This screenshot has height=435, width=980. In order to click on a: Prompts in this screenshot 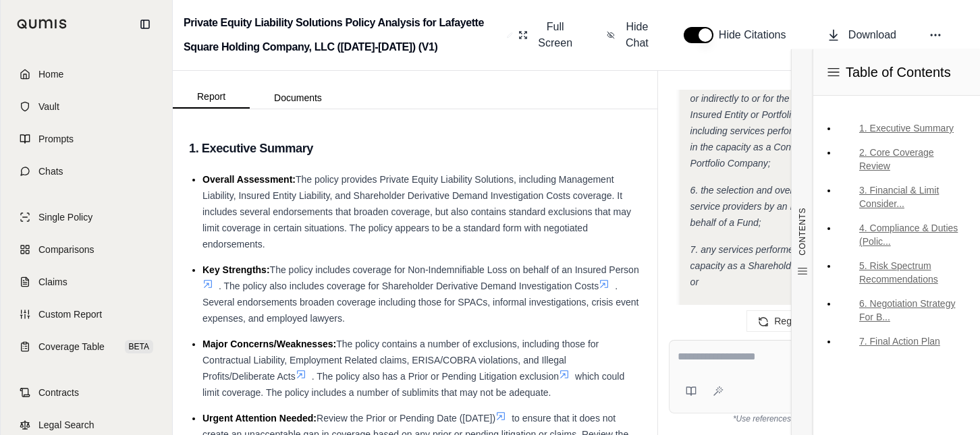, I will do `click(86, 139)`.